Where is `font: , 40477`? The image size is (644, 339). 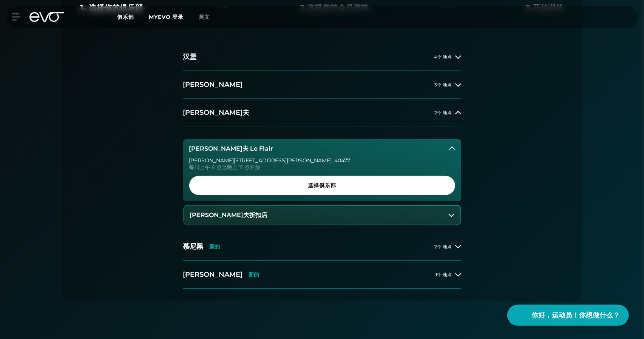 font: , 40477 is located at coordinates (341, 160).